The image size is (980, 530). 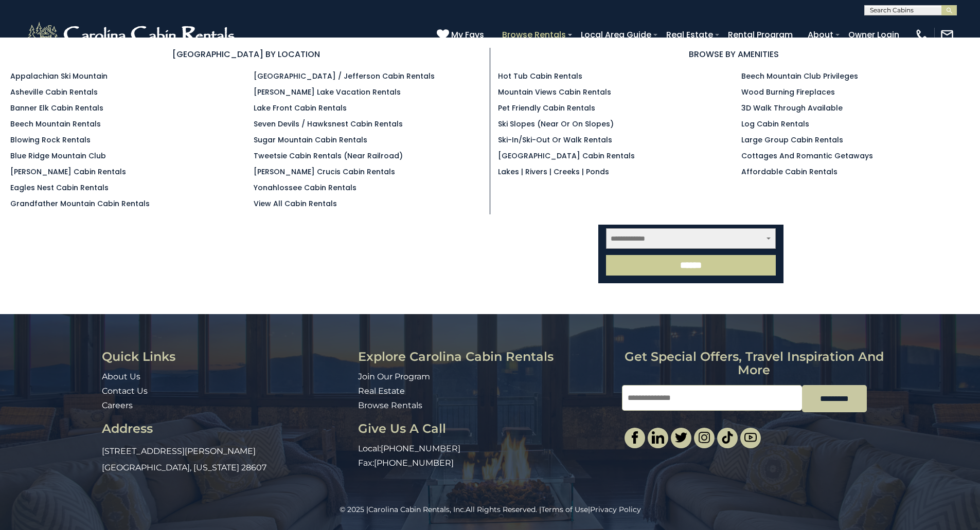 What do you see at coordinates (125, 391) in the screenshot?
I see `a: Contact Us` at bounding box center [125, 391].